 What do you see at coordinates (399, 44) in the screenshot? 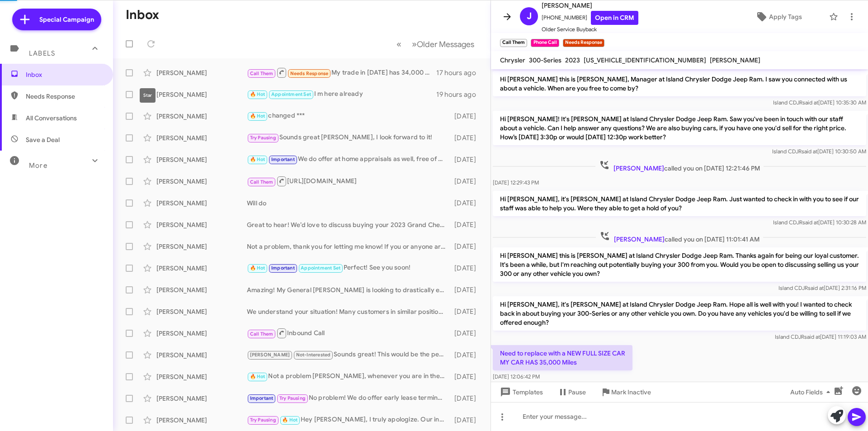
I see `button: Previous` at bounding box center [399, 44].